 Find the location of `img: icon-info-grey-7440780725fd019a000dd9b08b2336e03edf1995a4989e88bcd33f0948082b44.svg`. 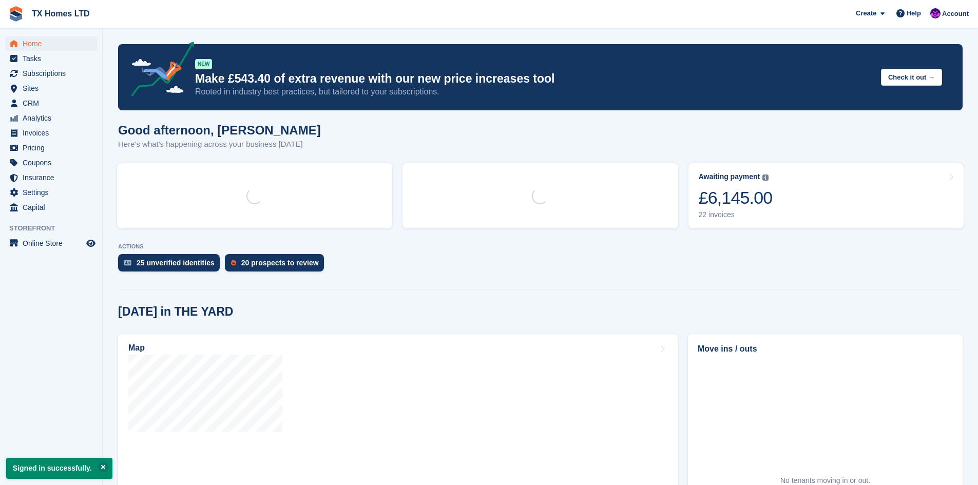

img: icon-info-grey-7440780725fd019a000dd9b08b2336e03edf1995a4989e88bcd33f0948082b44.svg is located at coordinates (765, 178).